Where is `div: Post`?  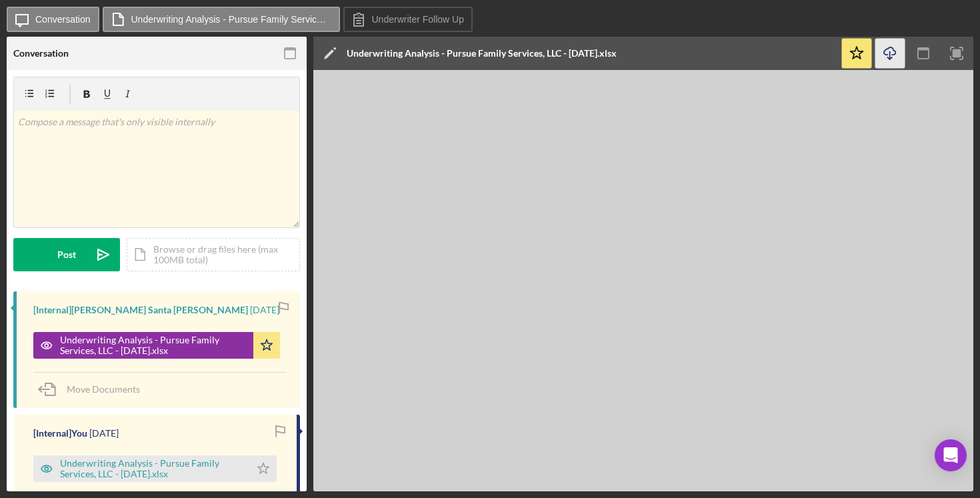 div: Post is located at coordinates (67, 254).